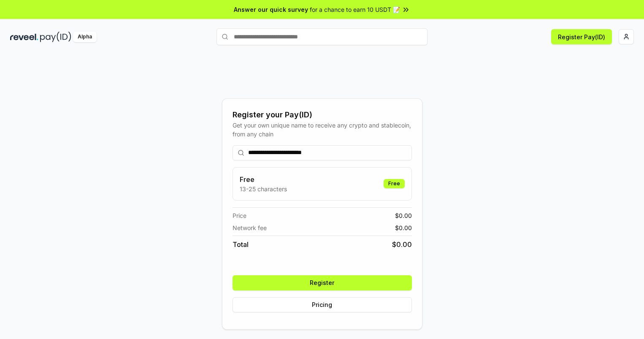  What do you see at coordinates (250, 228) in the screenshot?
I see `span: Network fee` at bounding box center [250, 228].